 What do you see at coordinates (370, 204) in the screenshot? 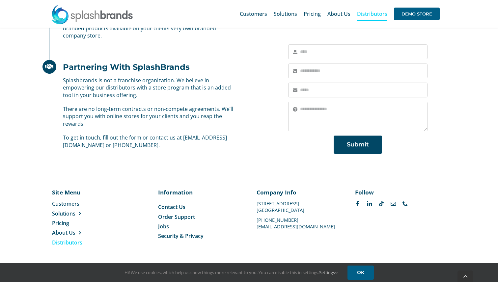
I see `a: linkedin` at bounding box center [370, 204].